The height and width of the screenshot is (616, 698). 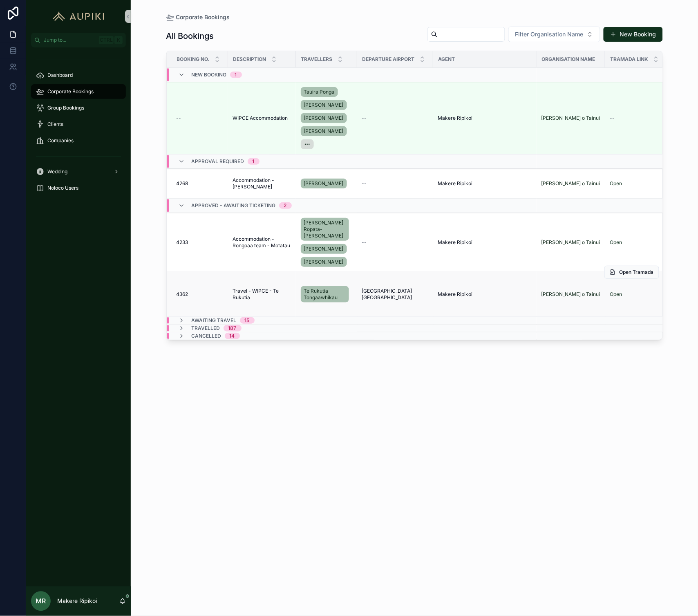 What do you see at coordinates (262, 294) in the screenshot?
I see `span: Travel - WIPCE - Te Rukutia` at bounding box center [262, 294].